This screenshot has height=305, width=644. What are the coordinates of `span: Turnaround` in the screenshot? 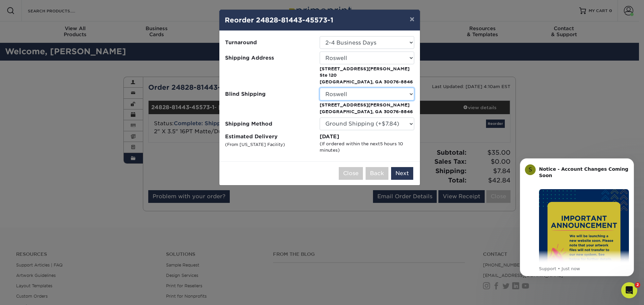 It's located at (270, 43).